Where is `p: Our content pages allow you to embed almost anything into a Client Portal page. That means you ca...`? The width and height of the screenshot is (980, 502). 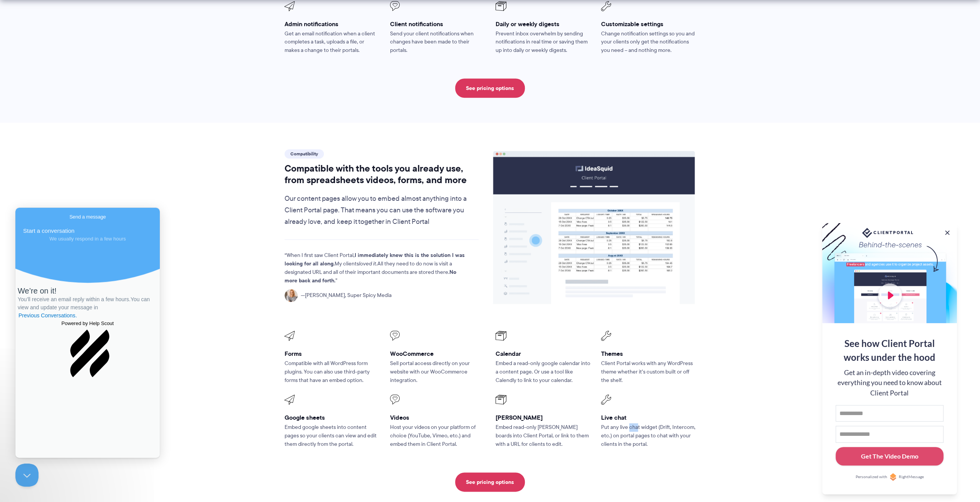
p: Our content pages allow you to embed almost anything into a Client Portal page. That means you ca... is located at coordinates (382, 210).